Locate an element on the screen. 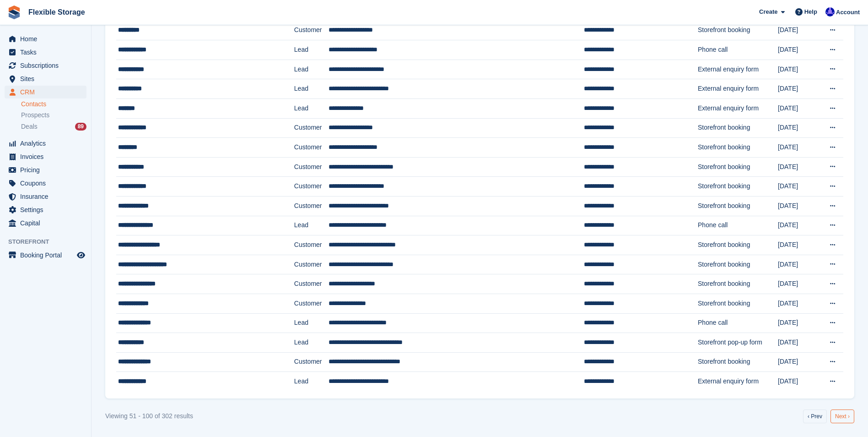  td: Storefront pop-up form is located at coordinates (737, 343).